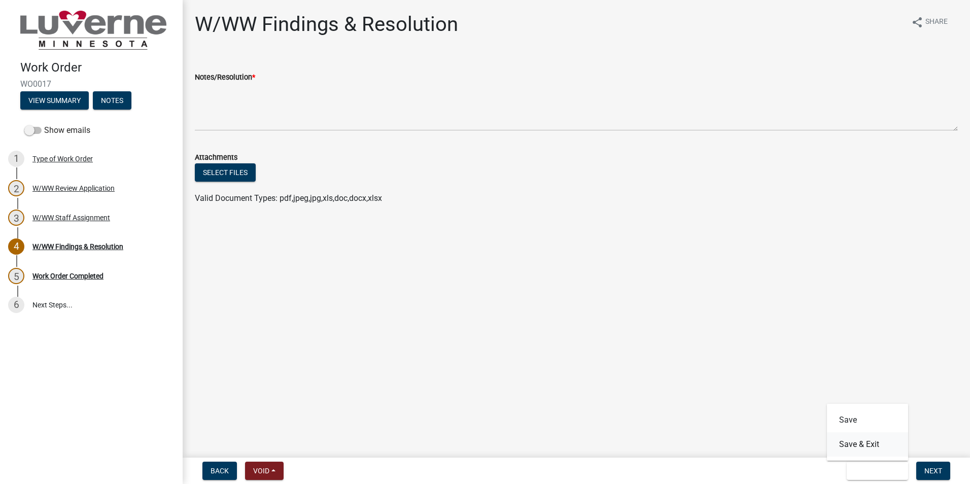  Describe the element at coordinates (71, 218) in the screenshot. I see `div: W/WW Staff Assignment` at that location.